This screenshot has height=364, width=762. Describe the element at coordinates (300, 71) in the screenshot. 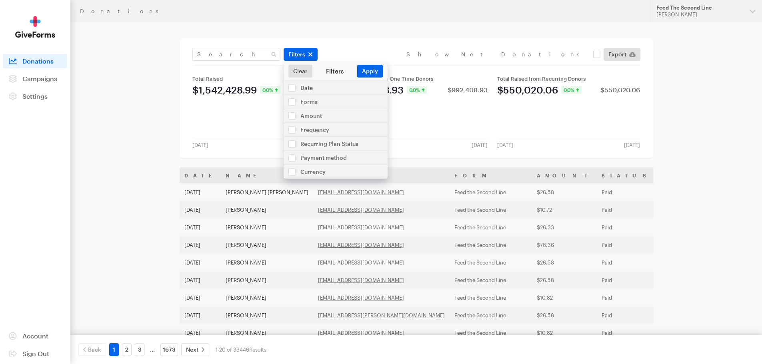

I see `a: Clear` at that location.